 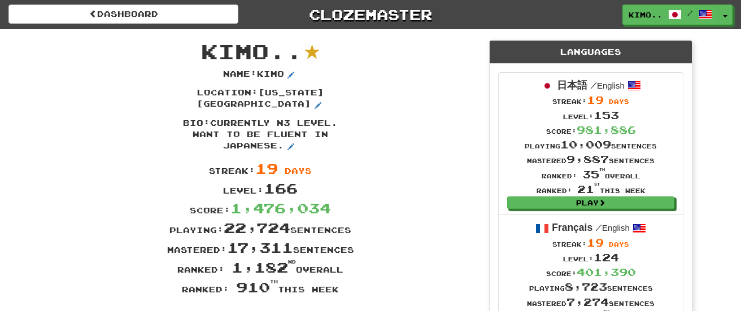 I want to click on span: 17,311, so click(x=260, y=247).